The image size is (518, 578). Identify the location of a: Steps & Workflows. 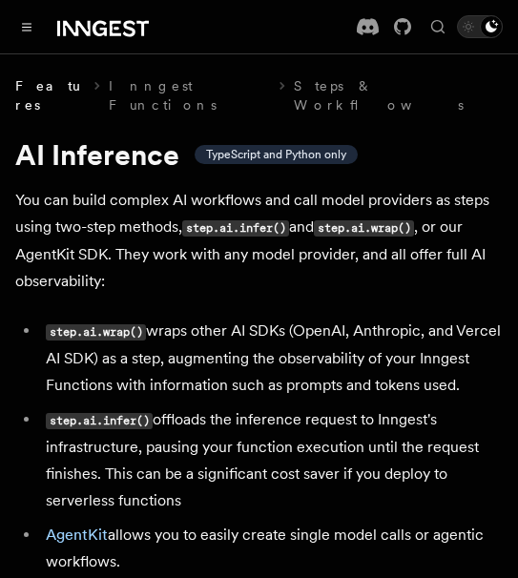
(398, 95).